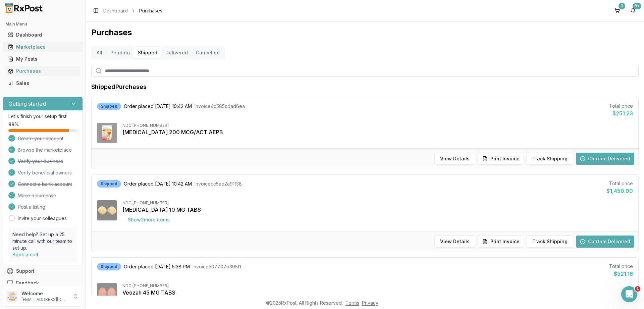 Image resolution: width=644 pixels, height=309 pixels. What do you see at coordinates (45, 184) in the screenshot?
I see `span: Connect a bank account` at bounding box center [45, 184].